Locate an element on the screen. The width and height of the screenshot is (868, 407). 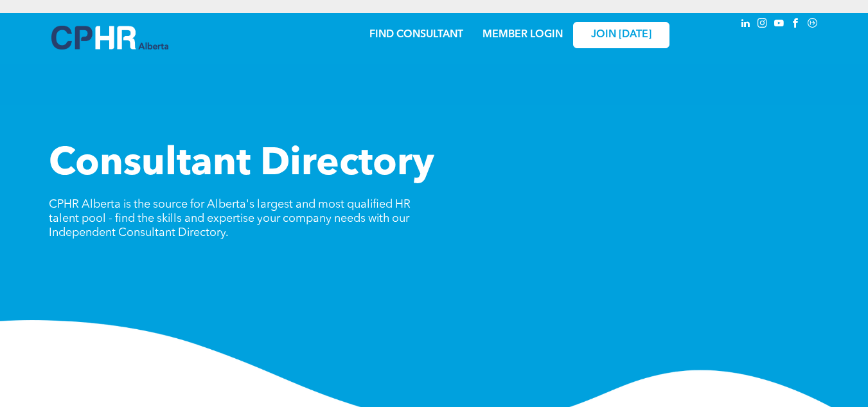
a: MEMBER LOGIN is located at coordinates (522, 35).